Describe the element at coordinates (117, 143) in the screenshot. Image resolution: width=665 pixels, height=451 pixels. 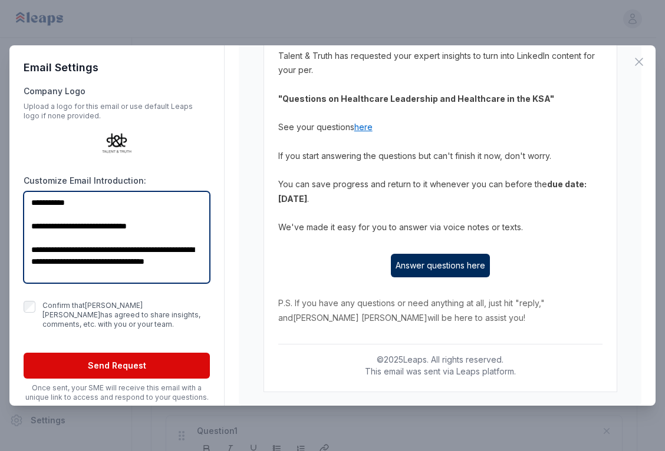
I see `img: Logo preview` at that location.